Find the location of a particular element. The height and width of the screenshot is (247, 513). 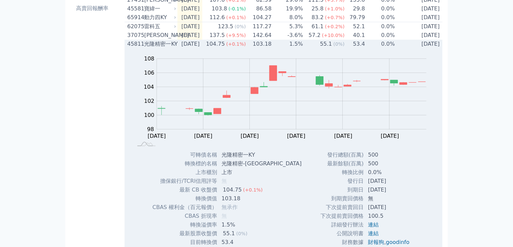

td: 擔保銀行/TCRI信用評等 is located at coordinates (185, 181).